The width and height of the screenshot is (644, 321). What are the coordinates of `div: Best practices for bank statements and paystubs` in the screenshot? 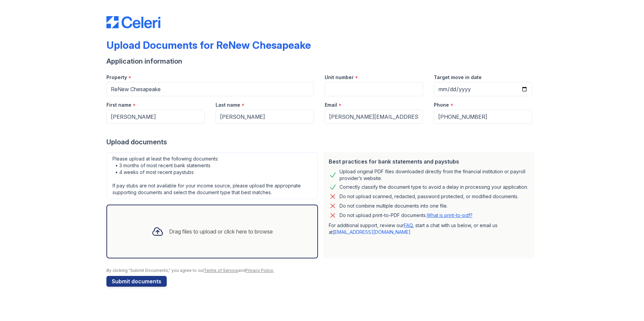 It's located at (429, 162).